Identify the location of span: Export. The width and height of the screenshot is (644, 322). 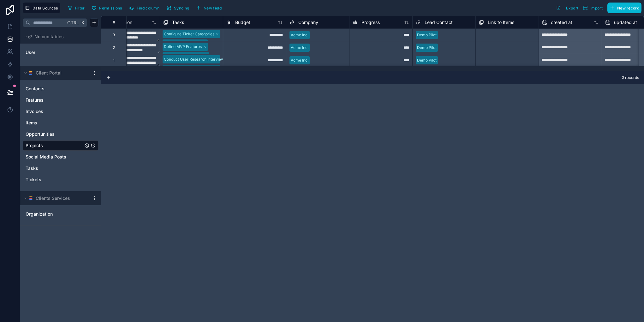
(572, 8).